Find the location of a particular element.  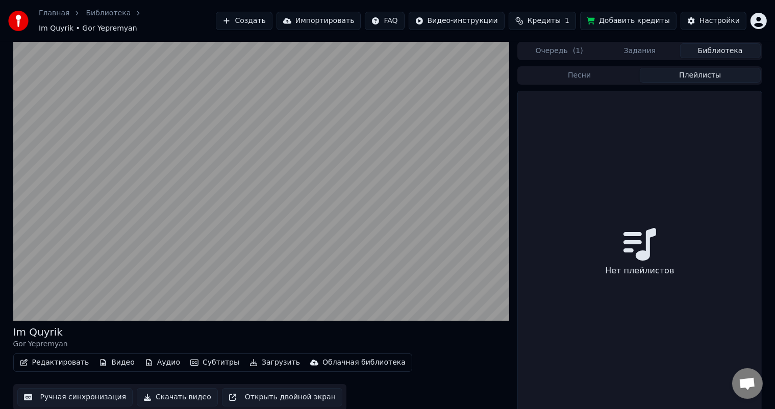

div: Gor Yepremyan is located at coordinates (40, 345).